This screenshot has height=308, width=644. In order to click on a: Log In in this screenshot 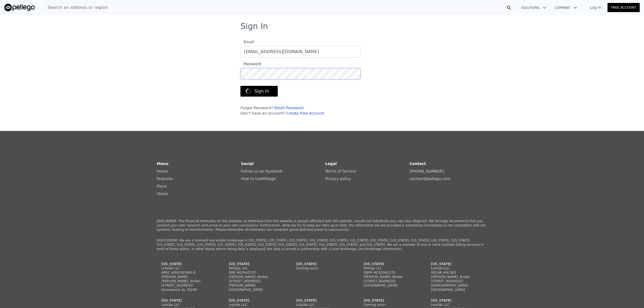, I will do `click(595, 8)`.